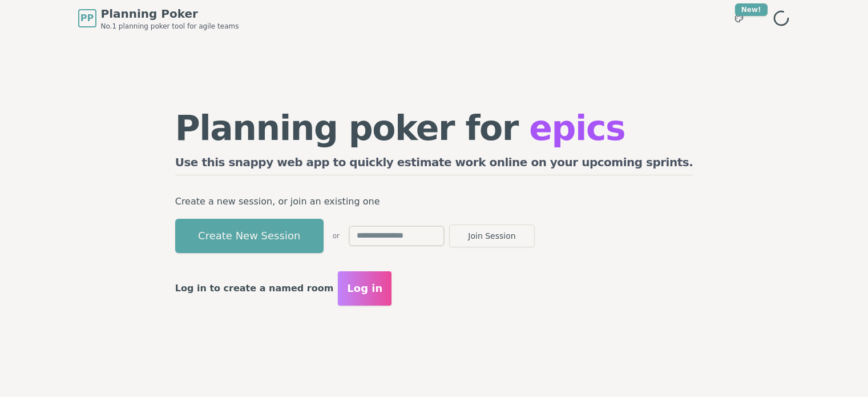 This screenshot has height=397, width=868. Describe the element at coordinates (435, 202) in the screenshot. I see `p: Create a new session, or join an existing one` at that location.